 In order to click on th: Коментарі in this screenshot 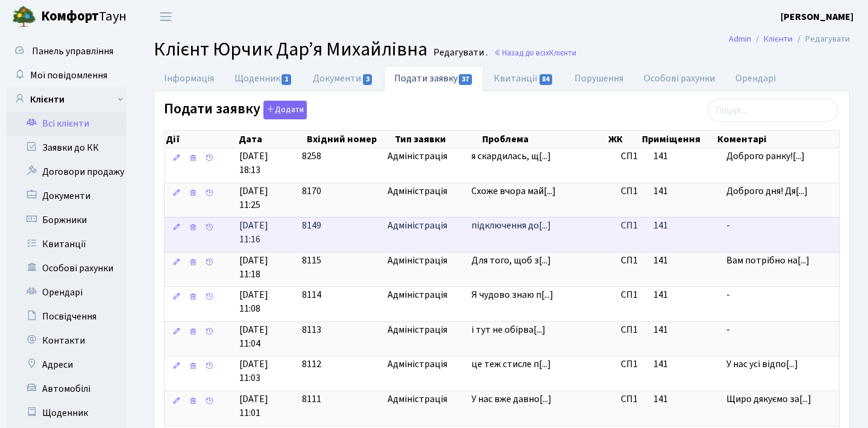, I will do `click(777, 139)`.